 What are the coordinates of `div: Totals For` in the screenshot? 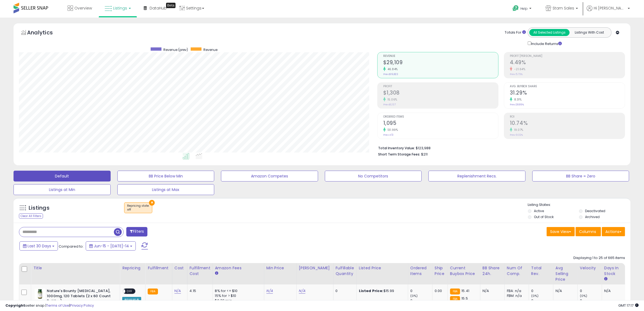 It's located at (515, 32).